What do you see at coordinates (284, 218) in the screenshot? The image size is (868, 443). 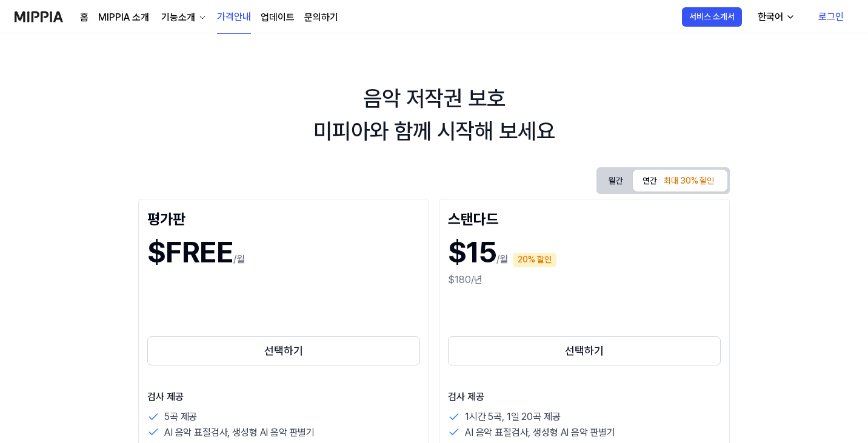 I see `div: 평가판` at bounding box center [284, 218].